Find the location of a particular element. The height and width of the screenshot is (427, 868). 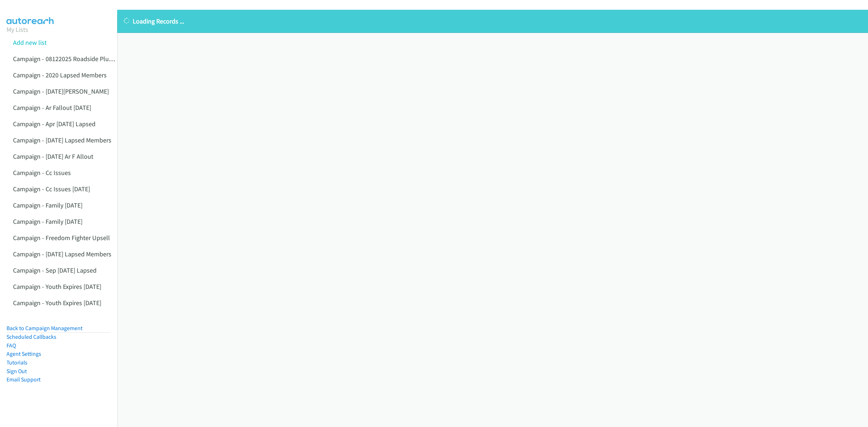

a: Campaign - 2020 Lapsed Members is located at coordinates (59, 75).